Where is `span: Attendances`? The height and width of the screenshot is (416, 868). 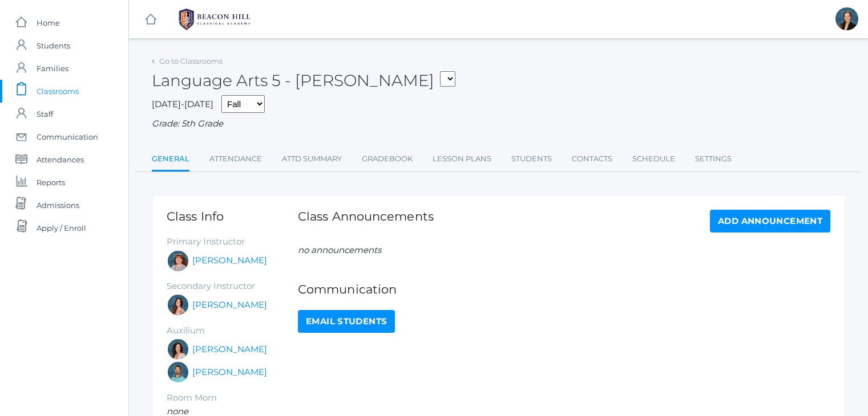 span: Attendances is located at coordinates (60, 160).